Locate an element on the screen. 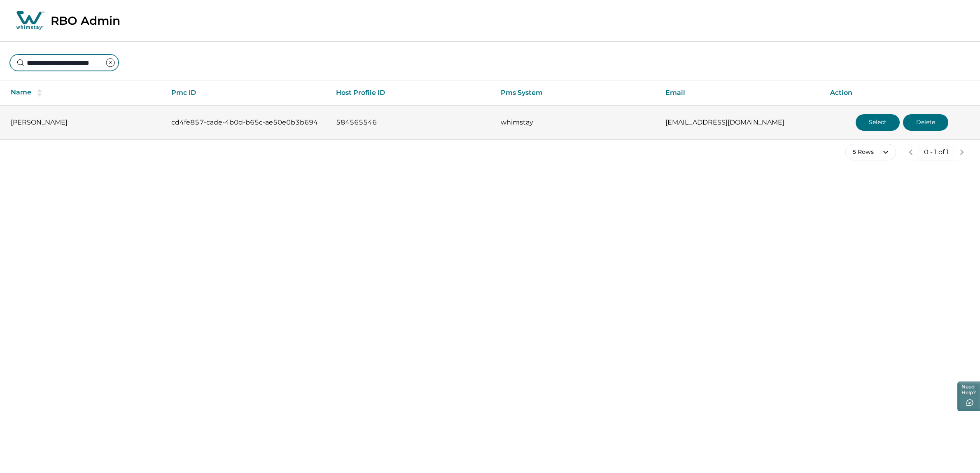 The image size is (980, 473). p: 0 - 1 of 1 is located at coordinates (936, 152).